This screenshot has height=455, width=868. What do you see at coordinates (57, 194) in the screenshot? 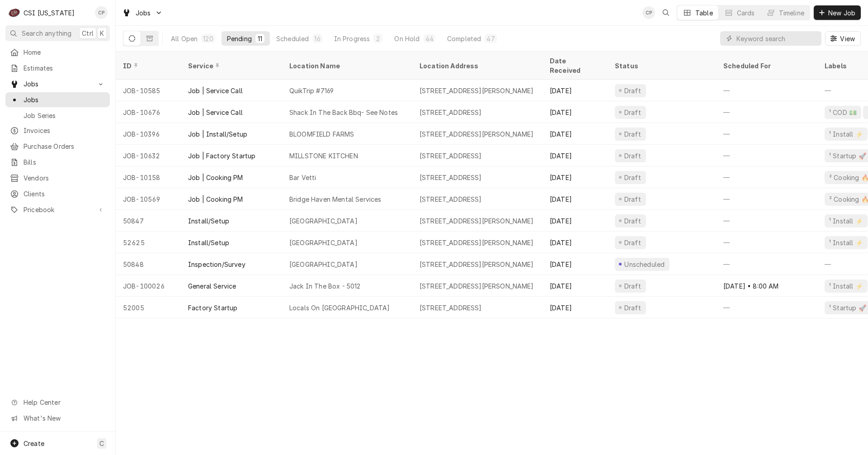
I see `a: Clients` at bounding box center [57, 194].